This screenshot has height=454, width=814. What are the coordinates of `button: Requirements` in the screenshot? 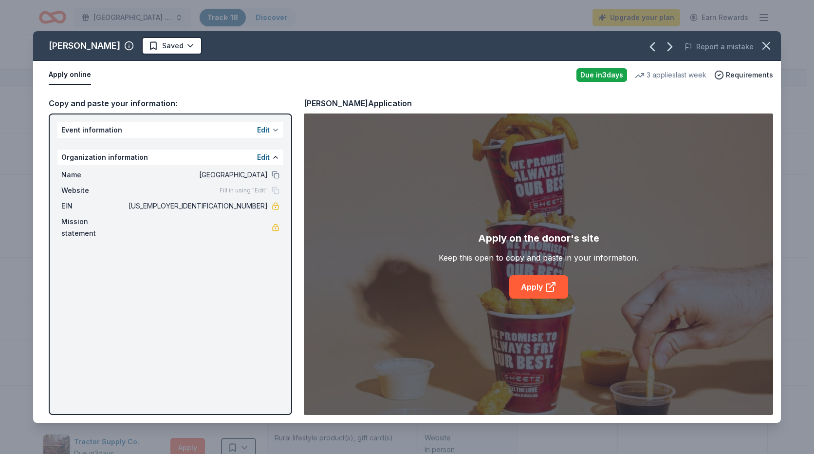 It's located at (743, 75).